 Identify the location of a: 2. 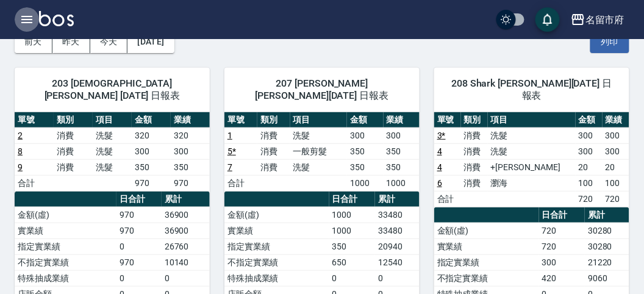
(20, 135).